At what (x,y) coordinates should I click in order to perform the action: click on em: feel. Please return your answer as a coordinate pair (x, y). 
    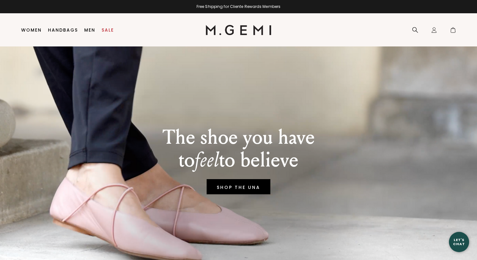
    Looking at the image, I should click on (207, 160).